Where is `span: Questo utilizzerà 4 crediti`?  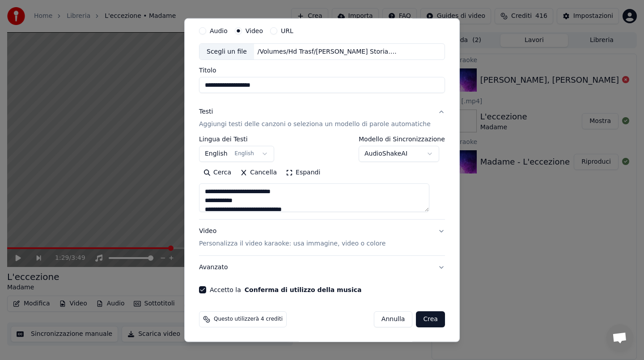 span: Questo utilizzerà 4 crediti is located at coordinates (248, 319).